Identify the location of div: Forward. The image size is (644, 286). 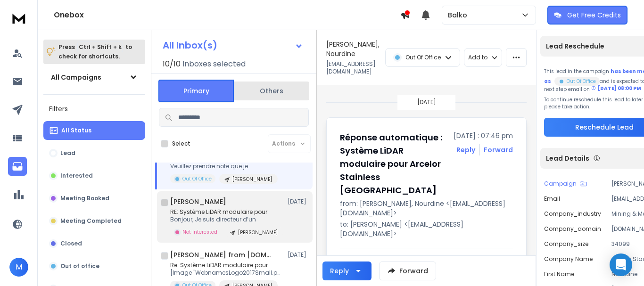
(498, 150).